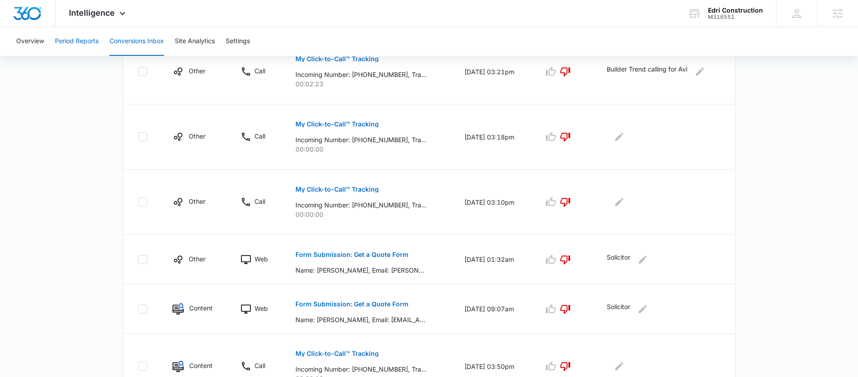 Image resolution: width=858 pixels, height=377 pixels. I want to click on button: Settings, so click(238, 41).